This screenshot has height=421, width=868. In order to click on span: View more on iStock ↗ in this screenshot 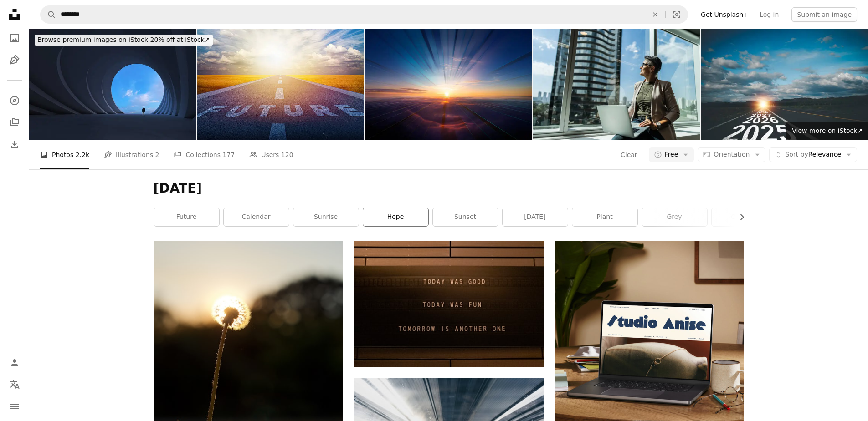, I will do `click(827, 130)`.